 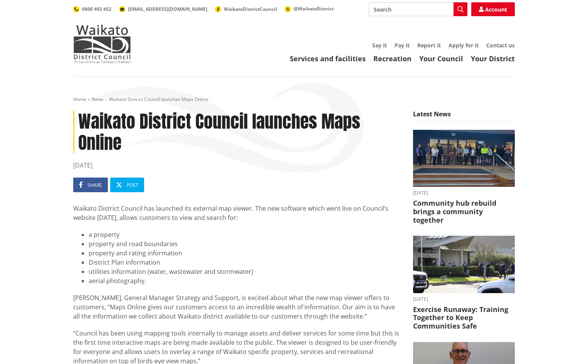 I want to click on li: aerial photography., so click(x=245, y=281).